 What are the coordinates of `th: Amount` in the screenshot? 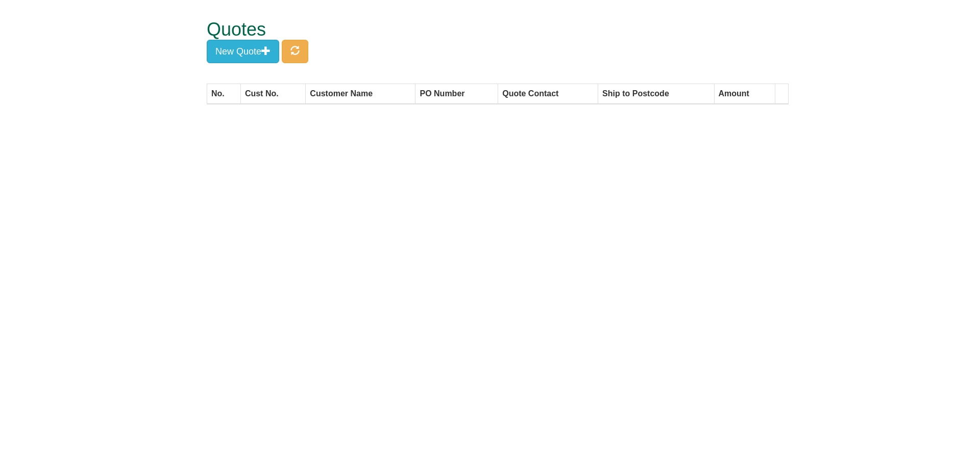 It's located at (744, 93).